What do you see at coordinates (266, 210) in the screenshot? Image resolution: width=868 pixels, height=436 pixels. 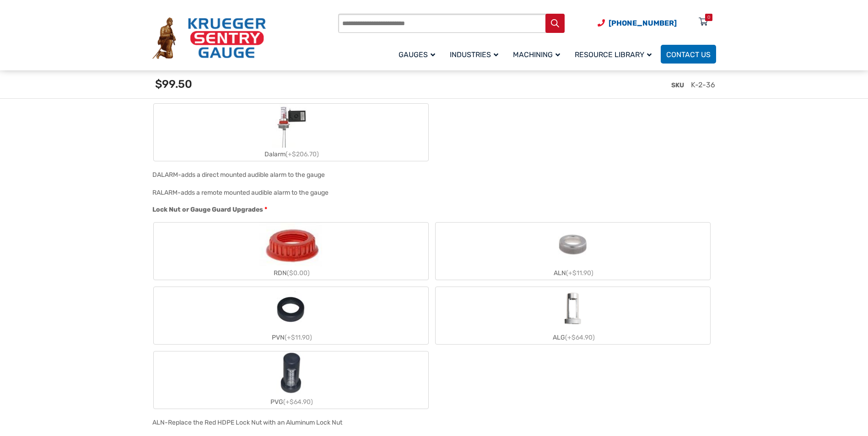 I see `abbr: required` at bounding box center [266, 210].